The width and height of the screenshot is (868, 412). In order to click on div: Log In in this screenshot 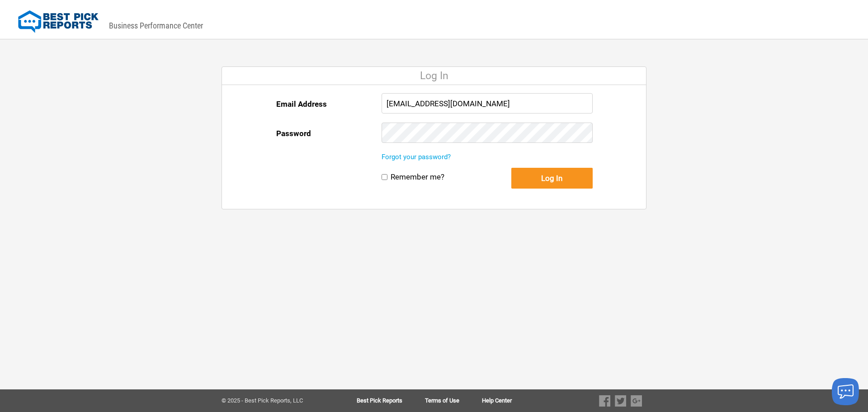, I will do `click(434, 76)`.